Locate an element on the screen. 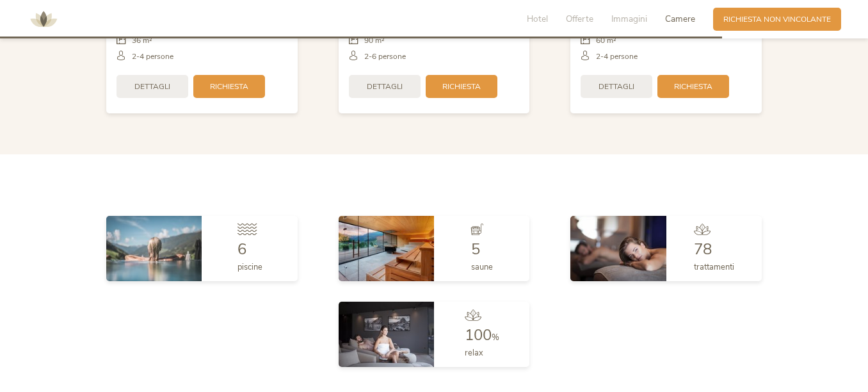 The image size is (868, 392). span: 100 is located at coordinates (479, 335).